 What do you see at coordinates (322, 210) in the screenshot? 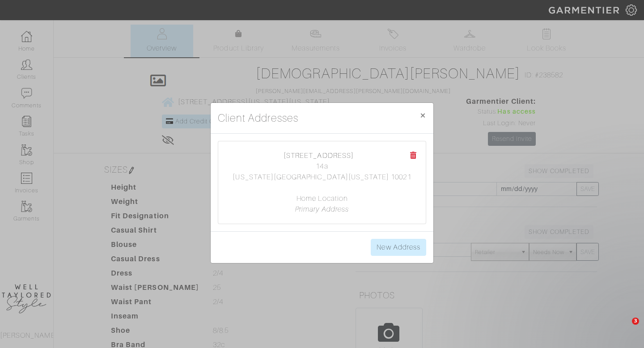
I see `i: Primary Address` at bounding box center [322, 210].